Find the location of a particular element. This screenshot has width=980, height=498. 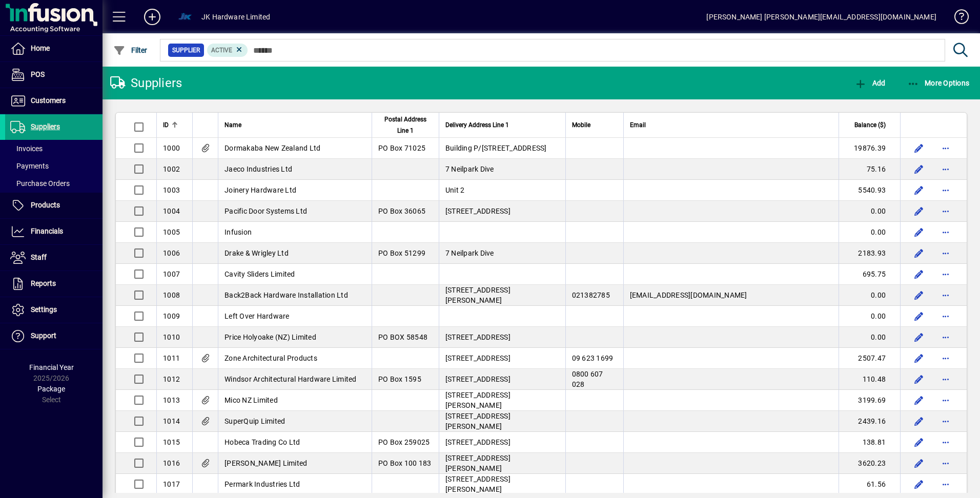

span: Dormakaba New Zealand Ltd is located at coordinates (272, 148).